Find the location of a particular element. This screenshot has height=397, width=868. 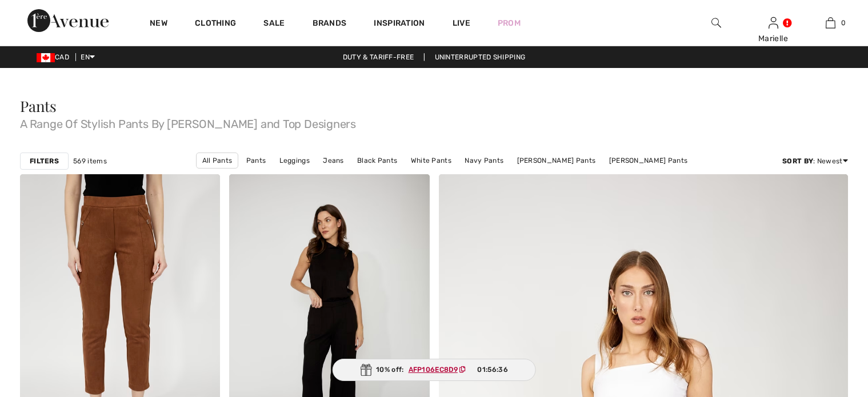

div: Marielle is located at coordinates (773, 39).